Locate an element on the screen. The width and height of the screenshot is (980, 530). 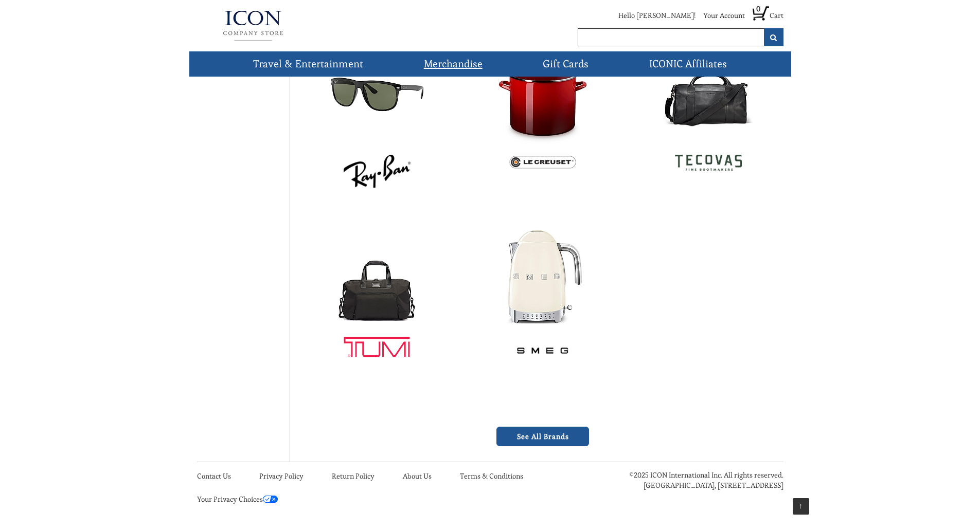
a: See All Brands is located at coordinates (543, 437).